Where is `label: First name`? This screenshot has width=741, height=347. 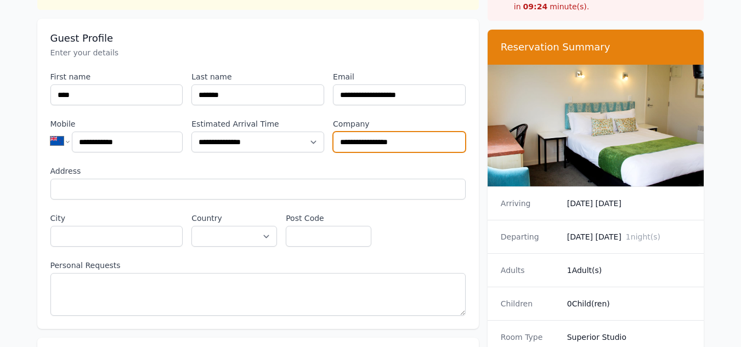
label: First name is located at coordinates (117, 77).